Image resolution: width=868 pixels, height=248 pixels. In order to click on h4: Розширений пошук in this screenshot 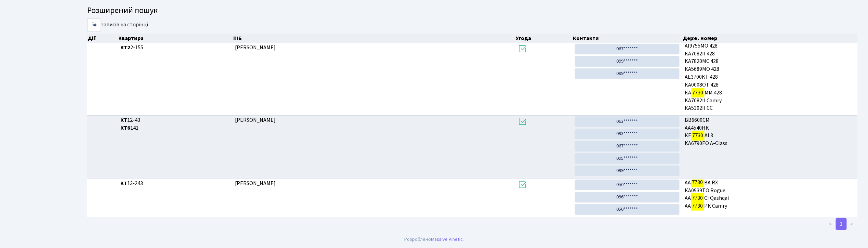, I will do `click(472, 11)`.